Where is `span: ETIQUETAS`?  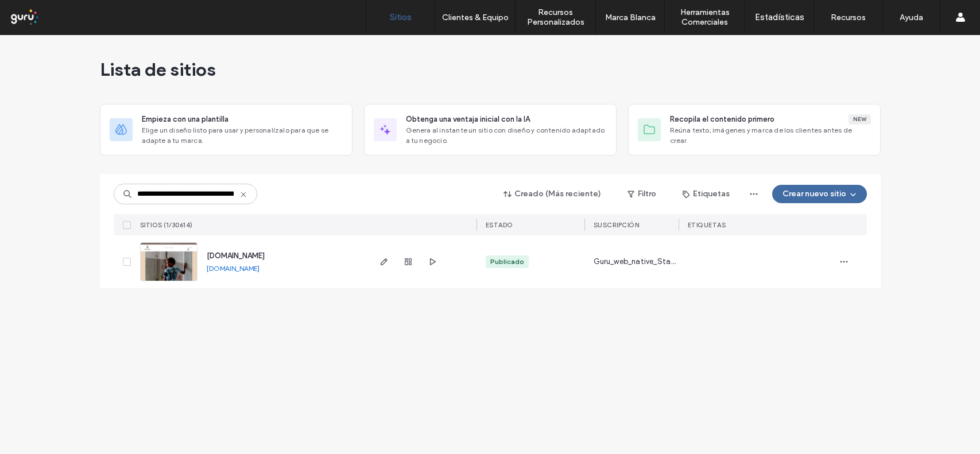 span: ETIQUETAS is located at coordinates (706, 226).